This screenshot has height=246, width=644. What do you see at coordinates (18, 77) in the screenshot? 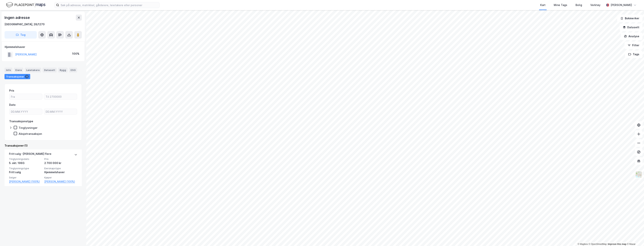
I see `div: Transaksjoner` at bounding box center [18, 77].